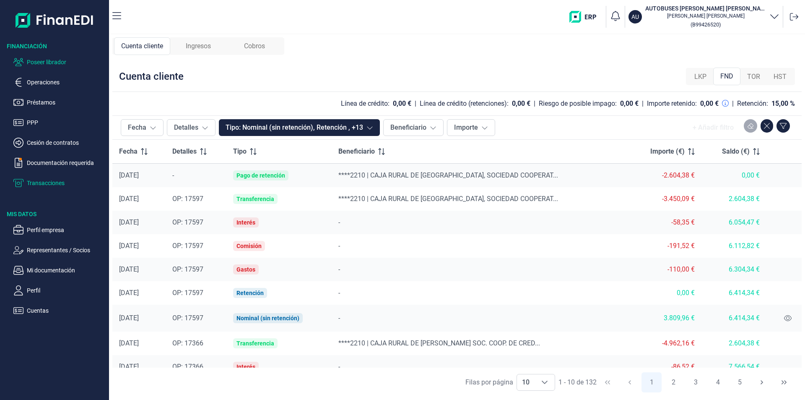 The image size is (805, 400). What do you see at coordinates (246, 367) in the screenshot?
I see `div: Interés` at bounding box center [246, 367].